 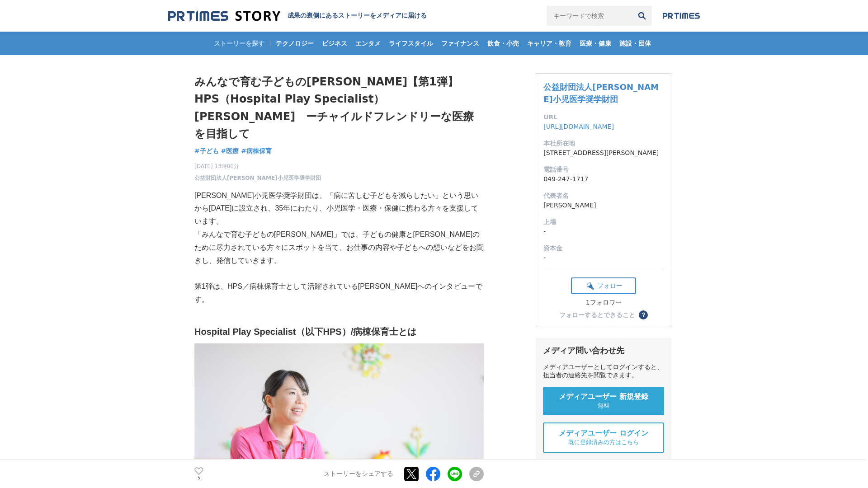 What do you see at coordinates (297, 15) in the screenshot?
I see `a: 成果の裏側にあるストーリーをメディアに届ける 成果の裏側にあるストーリーをメディアに届ける` at bounding box center [297, 15].